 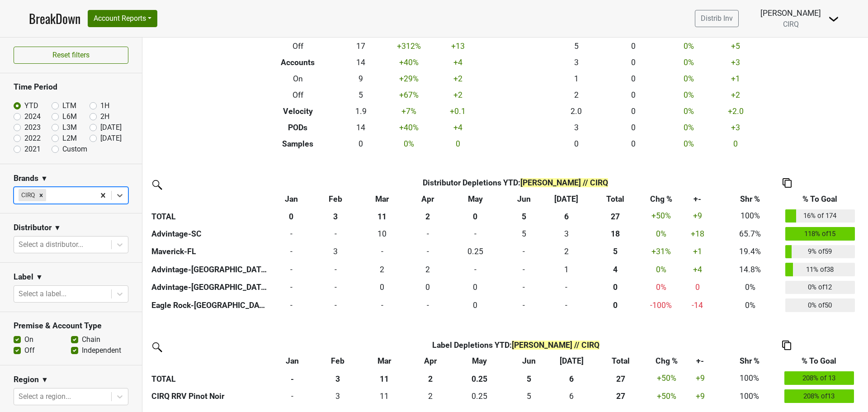 What do you see at coordinates (292, 361) in the screenshot?
I see `th: Jan: activate to sort column ascending` at bounding box center [292, 361].